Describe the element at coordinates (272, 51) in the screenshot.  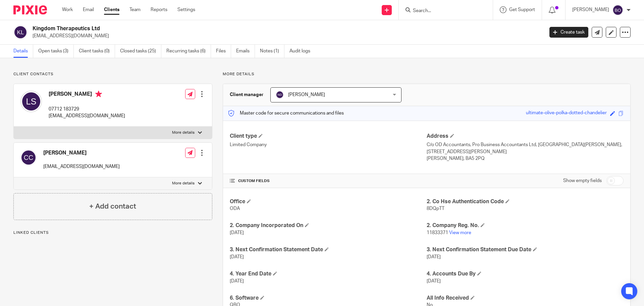
I see `a: Notes (1)` at that location.